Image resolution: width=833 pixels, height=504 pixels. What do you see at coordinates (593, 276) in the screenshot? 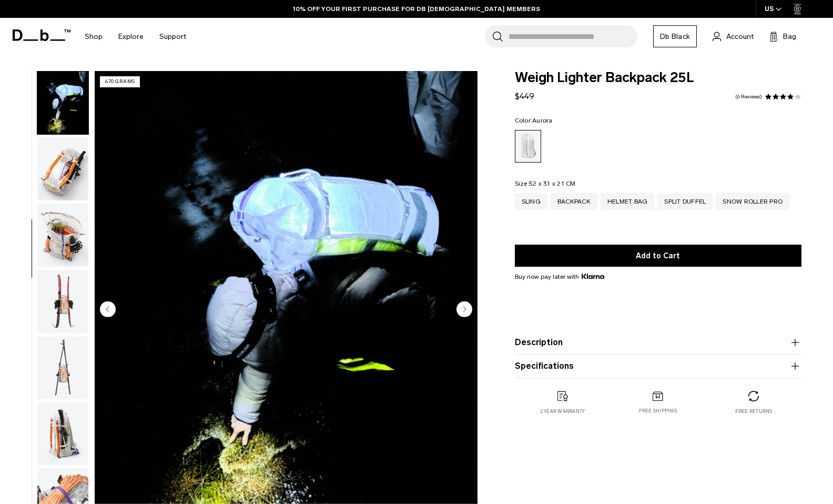
I see `img: {"height" => 20, "alt" => "Klarna"}` at bounding box center [593, 276].